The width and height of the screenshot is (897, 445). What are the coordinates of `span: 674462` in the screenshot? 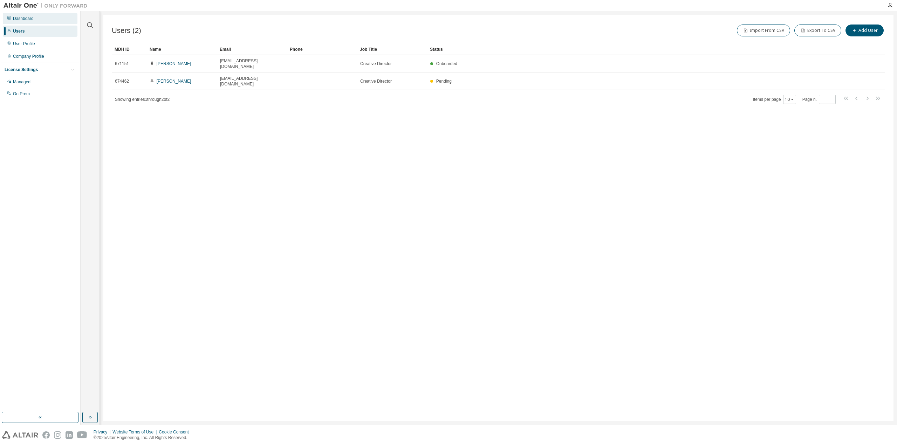 It's located at (122, 81).